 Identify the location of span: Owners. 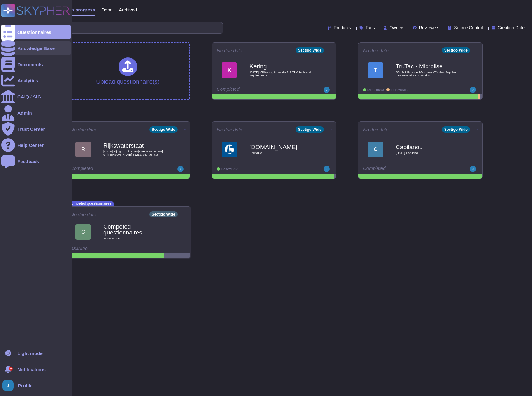
(397, 27).